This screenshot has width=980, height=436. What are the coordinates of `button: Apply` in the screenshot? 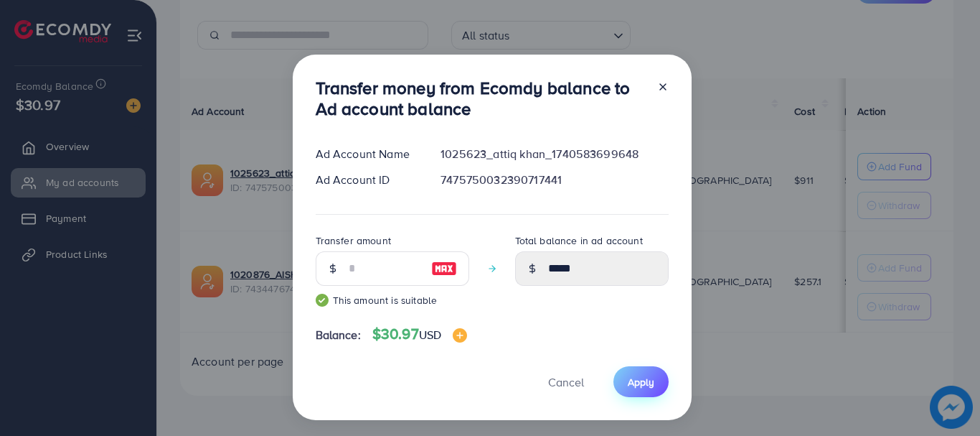 It's located at (641, 381).